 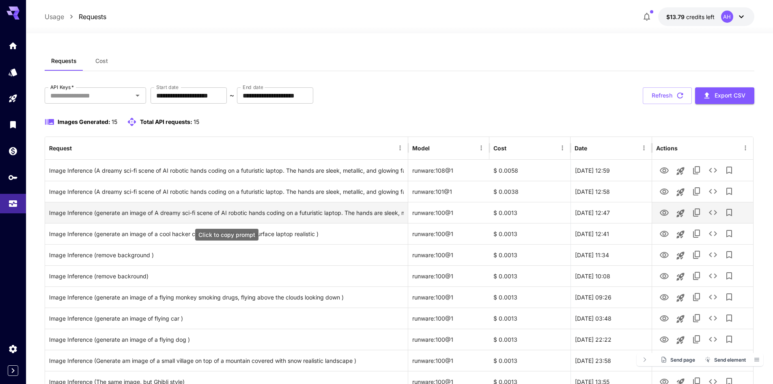 What do you see at coordinates (167, 87) in the screenshot?
I see `label: Start date` at bounding box center [167, 87].